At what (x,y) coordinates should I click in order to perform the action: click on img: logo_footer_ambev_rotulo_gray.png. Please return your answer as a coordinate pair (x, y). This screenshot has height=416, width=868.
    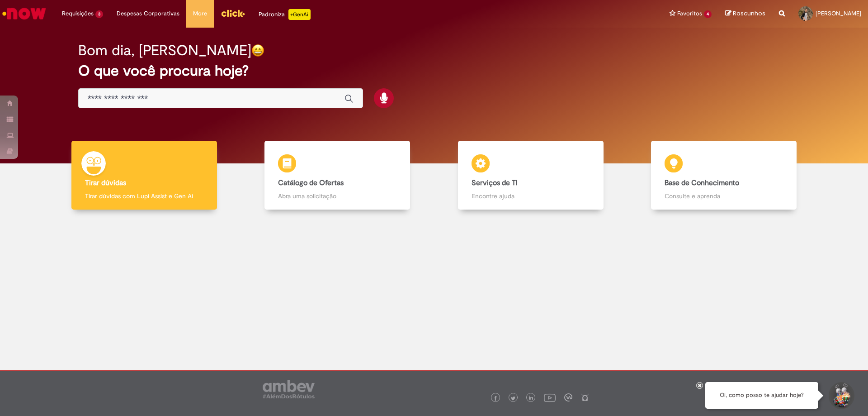
    Looking at the image, I should click on (288, 389).